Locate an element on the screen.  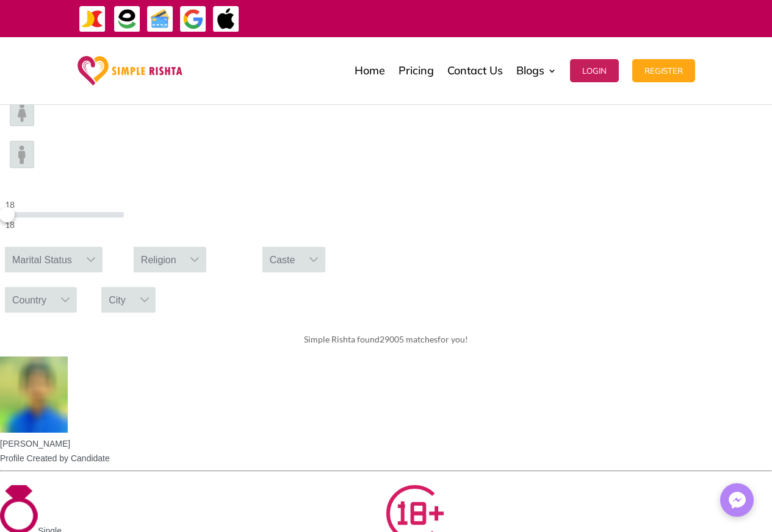
img: GooglePay-icon is located at coordinates (193, 19).